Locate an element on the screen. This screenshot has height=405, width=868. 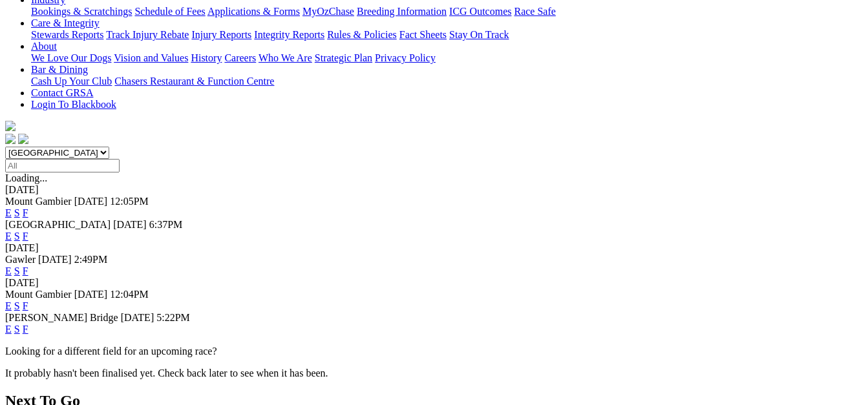
span: 5:22PM is located at coordinates (173, 317).